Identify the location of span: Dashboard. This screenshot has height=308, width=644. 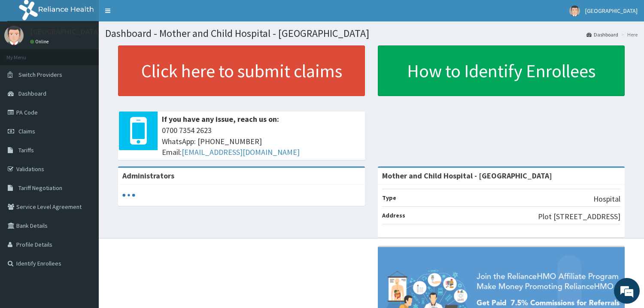
(32, 94).